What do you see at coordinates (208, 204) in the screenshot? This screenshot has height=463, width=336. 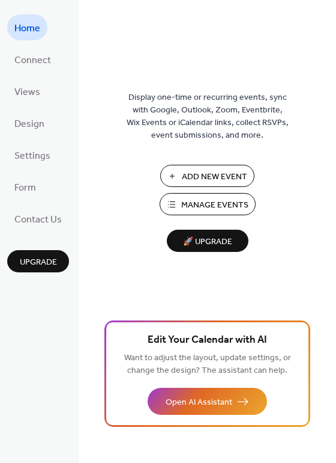 I see `button: Manage Events` at bounding box center [208, 204].